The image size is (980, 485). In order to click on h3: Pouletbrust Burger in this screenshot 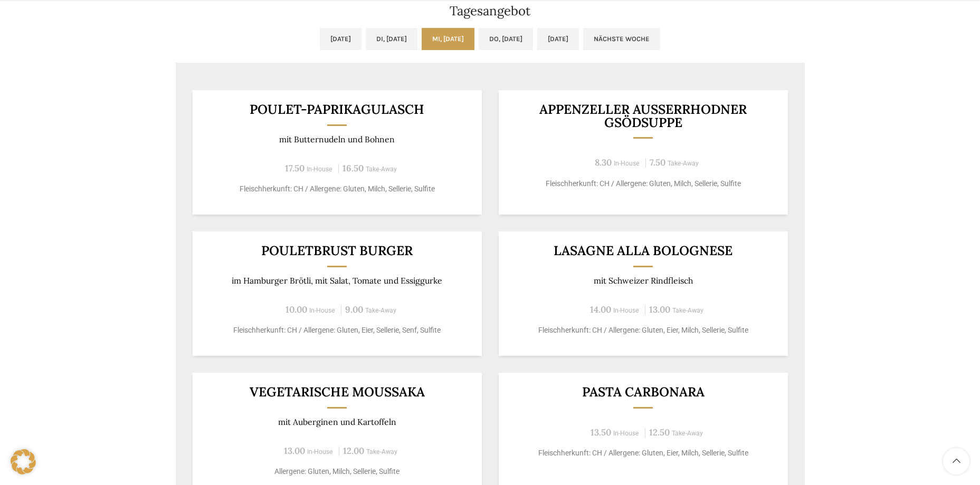, I will do `click(337, 250)`.